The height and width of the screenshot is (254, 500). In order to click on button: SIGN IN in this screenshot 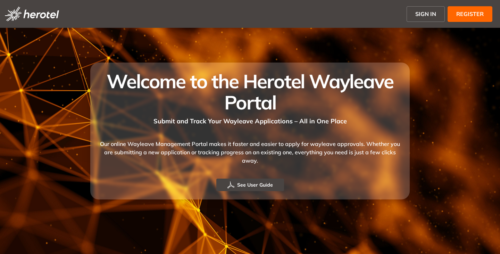, I will do `click(426, 14)`.